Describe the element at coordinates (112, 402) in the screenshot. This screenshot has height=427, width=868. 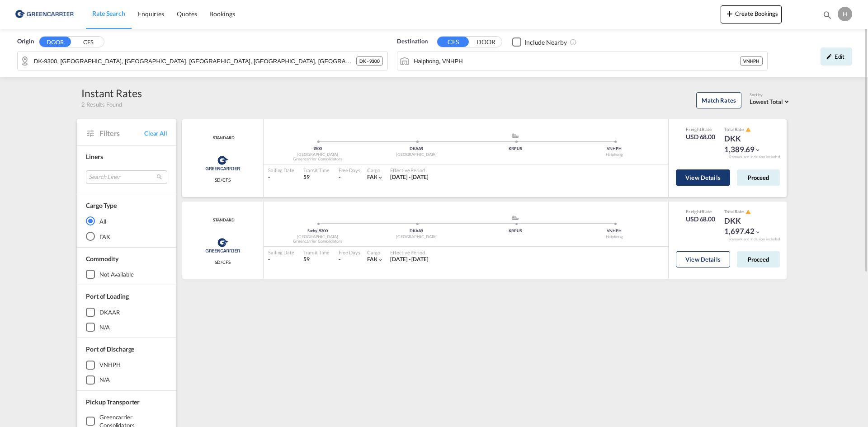
I see `span: Pickup Transporter` at that location.